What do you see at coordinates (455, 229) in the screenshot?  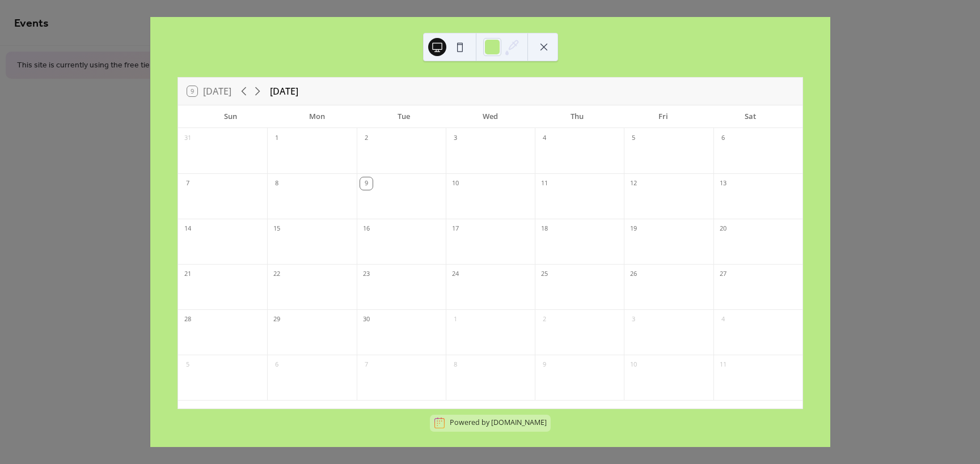 I see `div: 17` at bounding box center [455, 229].